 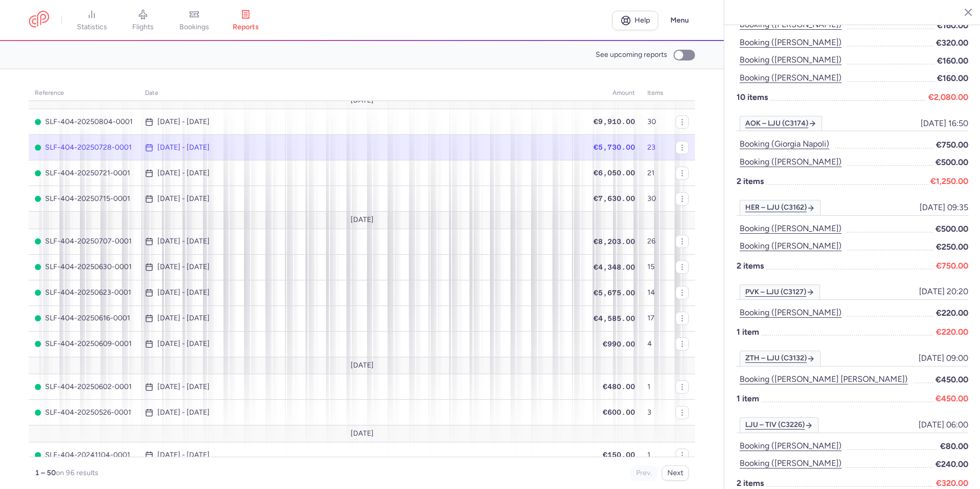 I want to click on th: reference, so click(x=83, y=93).